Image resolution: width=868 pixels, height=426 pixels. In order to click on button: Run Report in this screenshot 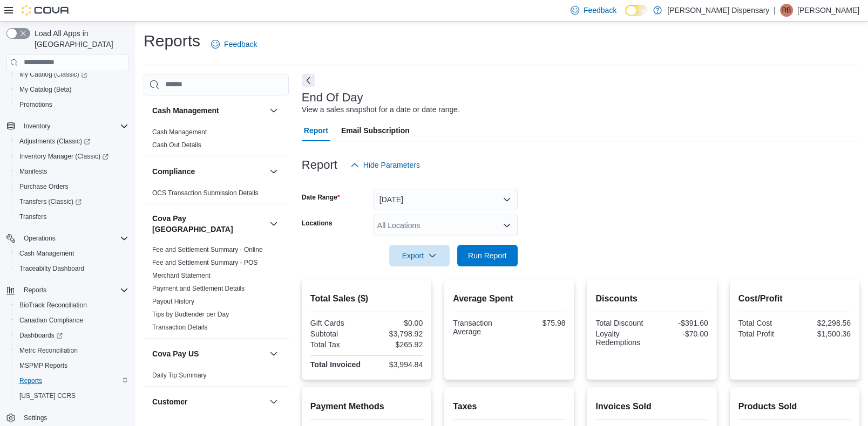, I will do `click(487, 256)`.